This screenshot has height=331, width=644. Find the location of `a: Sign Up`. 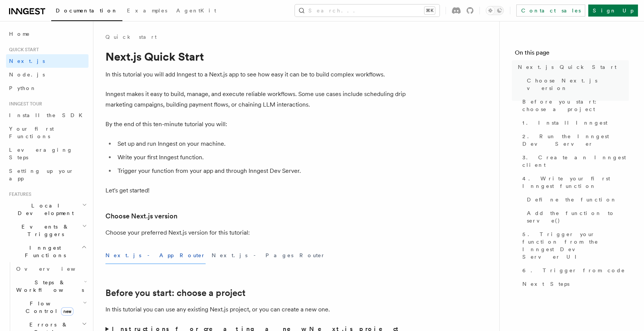

a: Sign Up is located at coordinates (613, 11).